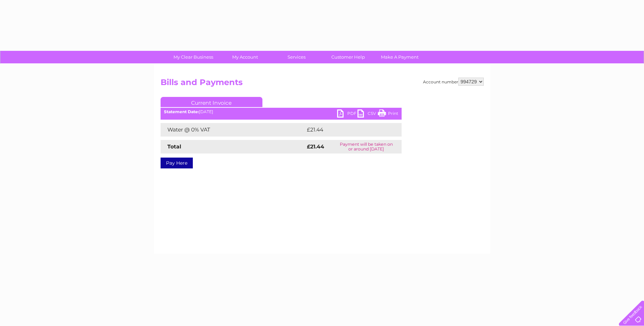 This screenshot has height=326, width=644. Describe the element at coordinates (454, 82) in the screenshot. I see `div: Account number` at that location.